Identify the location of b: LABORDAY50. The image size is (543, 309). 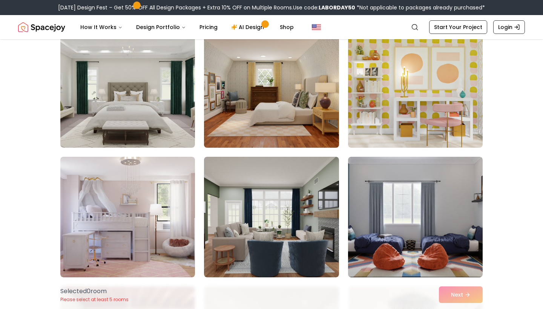
(337, 8).